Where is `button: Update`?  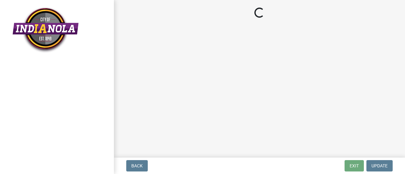 button: Update is located at coordinates (379, 166).